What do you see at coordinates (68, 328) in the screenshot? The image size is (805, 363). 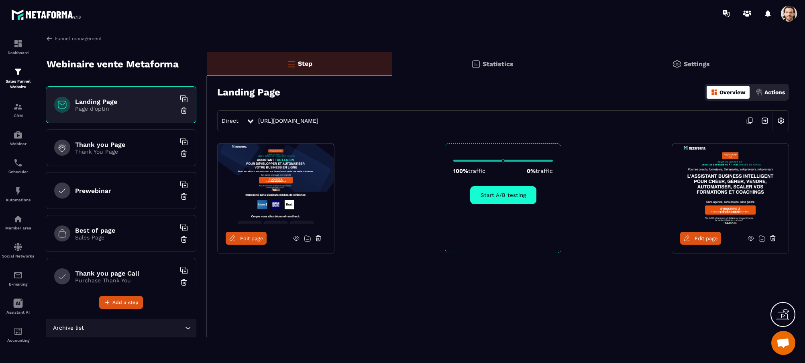 I see `span: Archive list` at bounding box center [68, 328].